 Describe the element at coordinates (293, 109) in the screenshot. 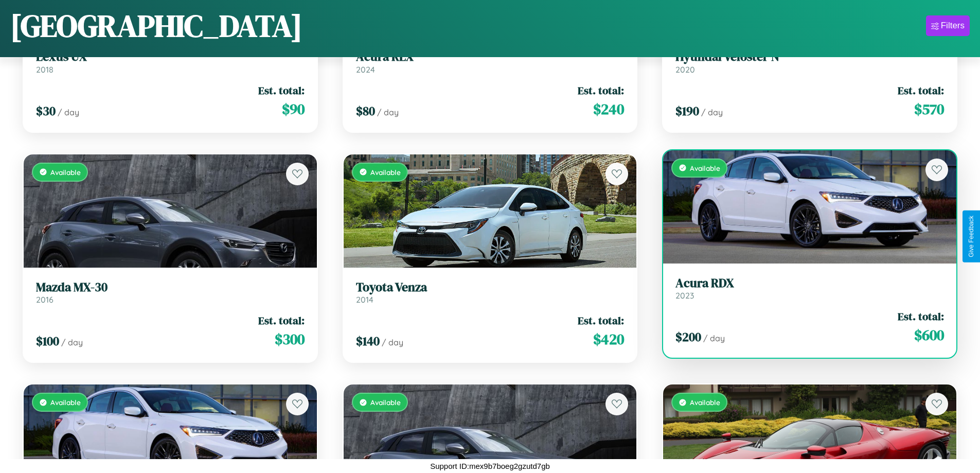

I see `span: $ 90` at that location.